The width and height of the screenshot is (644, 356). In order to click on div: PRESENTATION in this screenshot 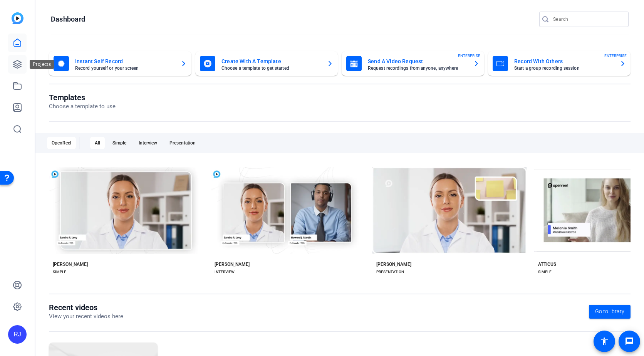, I will do `click(390, 272)`.